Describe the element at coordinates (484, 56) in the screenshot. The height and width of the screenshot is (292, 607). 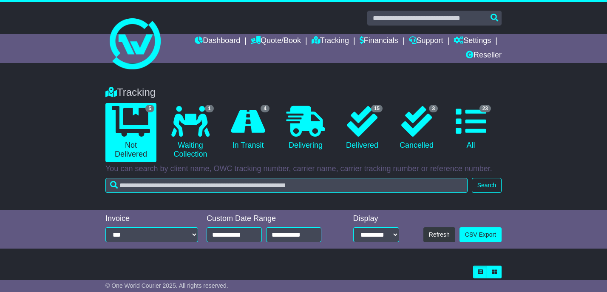
I see `a: Reseller` at that location.